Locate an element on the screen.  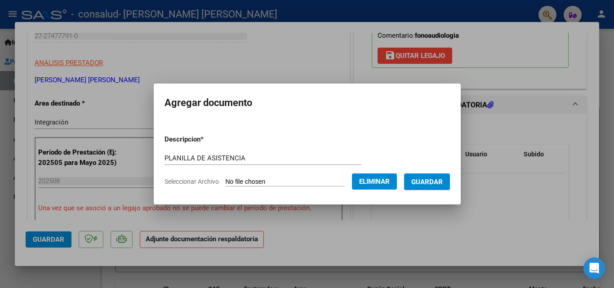
span: Guardar is located at coordinates (427, 182).